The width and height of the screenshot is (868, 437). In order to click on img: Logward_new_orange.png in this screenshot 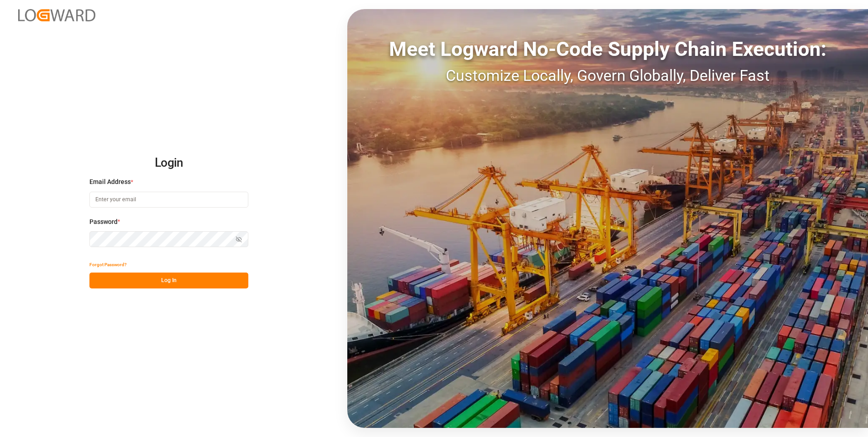, I will do `click(57, 15)`.